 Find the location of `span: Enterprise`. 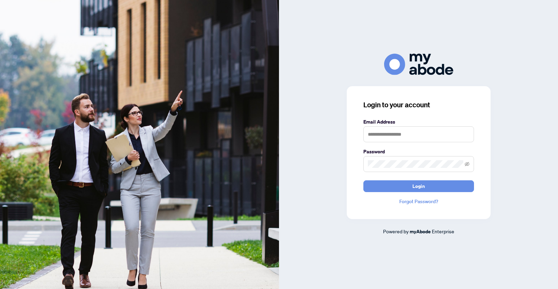

span: Enterprise is located at coordinates (443, 231).